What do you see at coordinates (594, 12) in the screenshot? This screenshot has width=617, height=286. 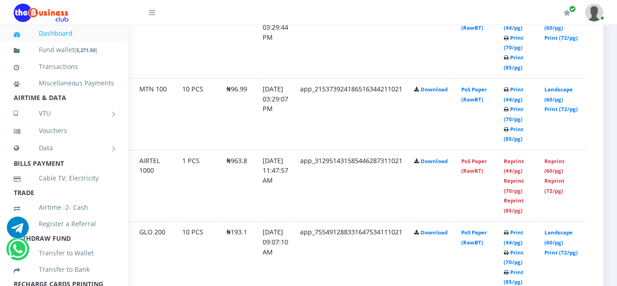 I see `img: User` at bounding box center [594, 12].